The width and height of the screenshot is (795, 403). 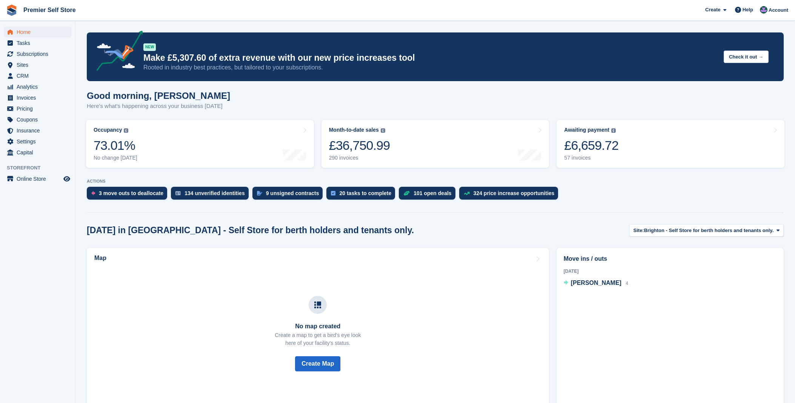 What do you see at coordinates (39, 179) in the screenshot?
I see `span: Online Store` at bounding box center [39, 179].